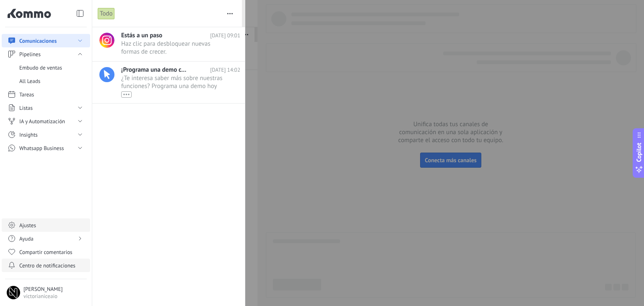  What do you see at coordinates (47, 265) in the screenshot?
I see `span: Centro de notificaciones` at bounding box center [47, 265].